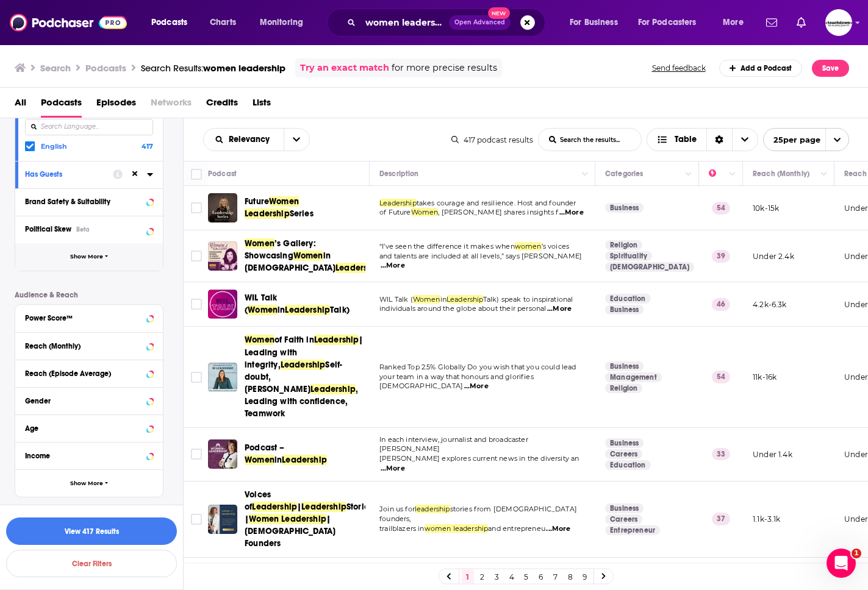  What do you see at coordinates (479, 23) in the screenshot?
I see `button: Open AdvancedNew` at bounding box center [479, 23].